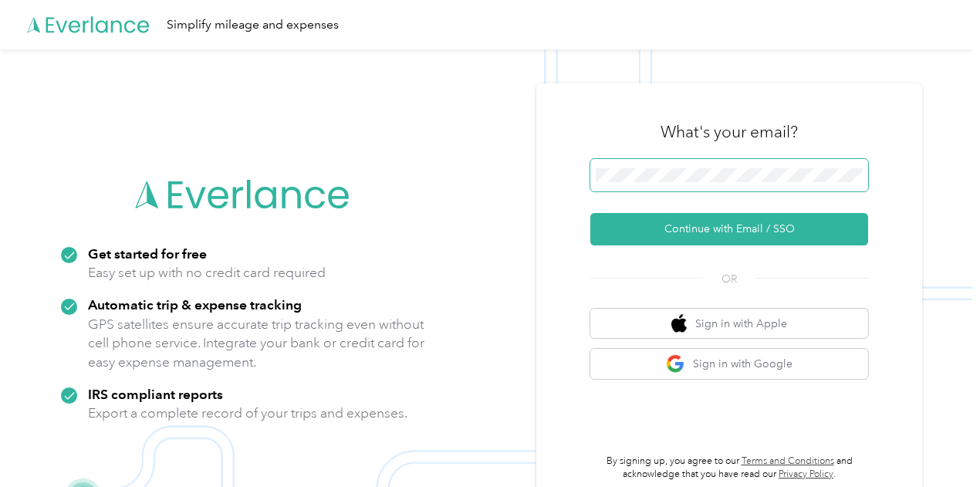  I want to click on button: apple logoSign in with Apple, so click(729, 323).